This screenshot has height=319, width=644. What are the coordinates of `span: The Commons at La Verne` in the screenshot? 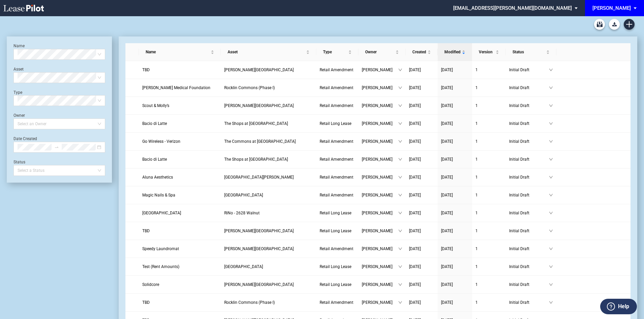 It's located at (260, 141).